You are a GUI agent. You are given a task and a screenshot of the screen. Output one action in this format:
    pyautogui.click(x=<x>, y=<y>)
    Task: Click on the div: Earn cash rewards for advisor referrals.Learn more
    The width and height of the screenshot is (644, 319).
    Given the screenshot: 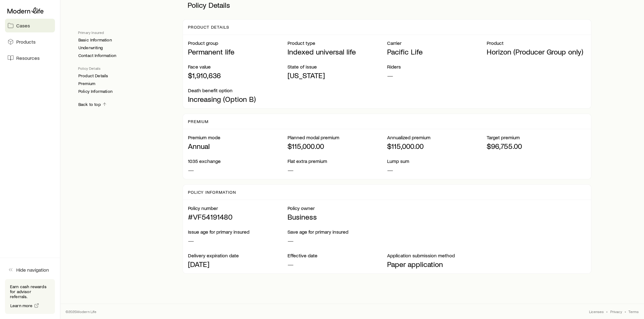 What is the action you would take?
    pyautogui.click(x=30, y=297)
    